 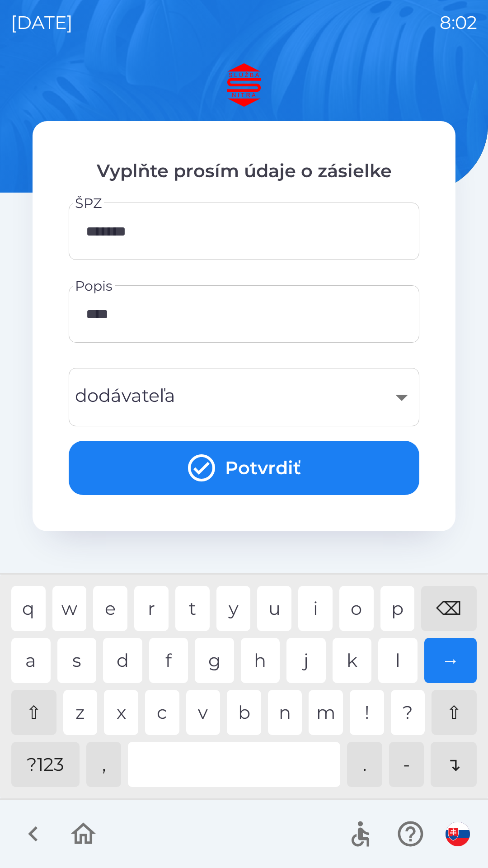 I want to click on label: Popis, so click(x=94, y=286).